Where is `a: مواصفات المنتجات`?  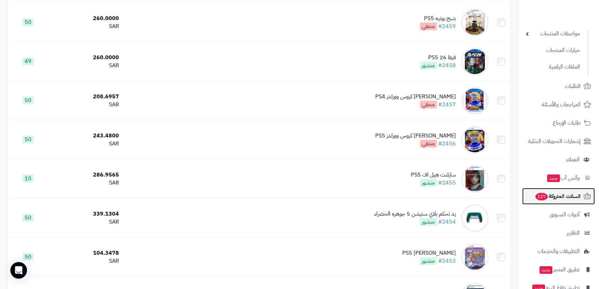
a: مواصفات المنتجات is located at coordinates (553, 34).